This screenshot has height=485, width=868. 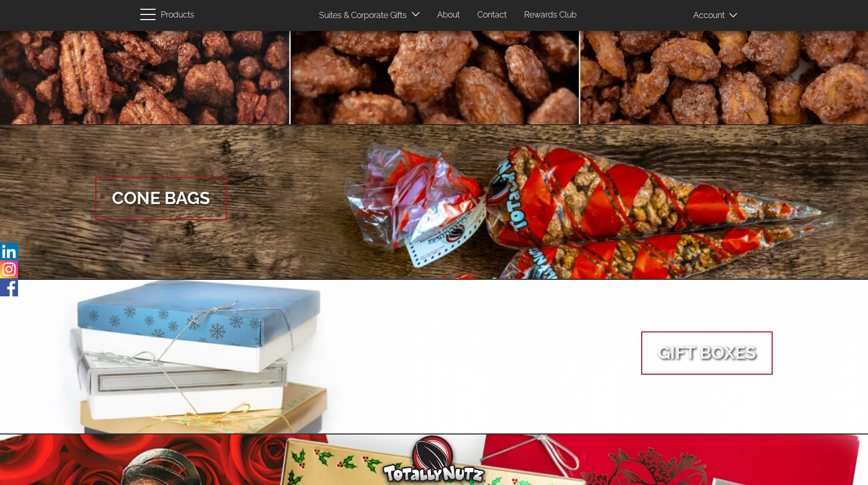 What do you see at coordinates (360, 16) in the screenshot?
I see `a: Suites & Corporate Gifts` at bounding box center [360, 16].